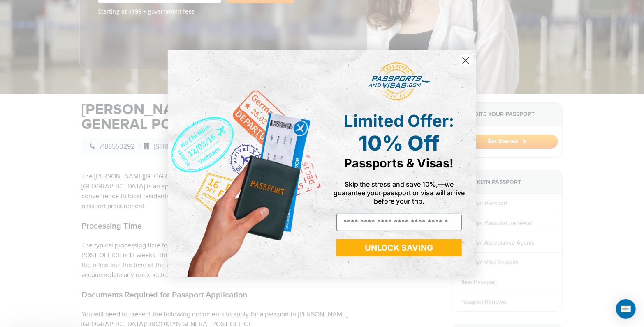 This screenshot has height=327, width=644. What do you see at coordinates (465, 60) in the screenshot?
I see `button: Close dialog` at bounding box center [465, 60].